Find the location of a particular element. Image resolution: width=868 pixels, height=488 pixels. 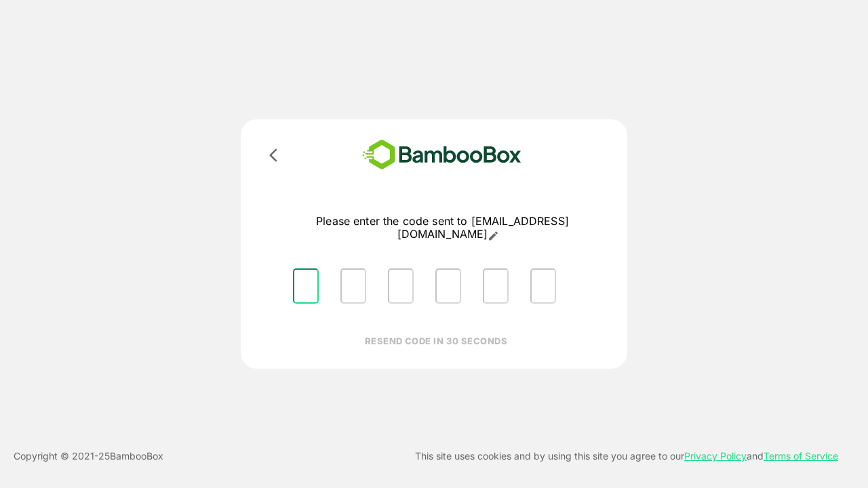

a: Privacy Policy is located at coordinates (715, 455).